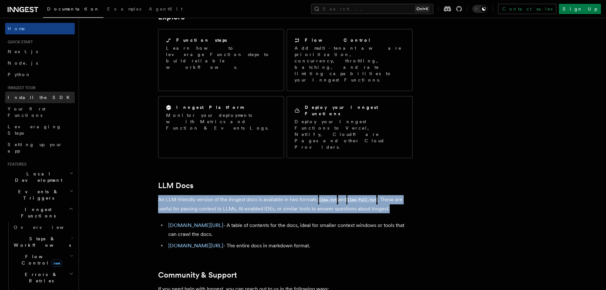  What do you see at coordinates (124, 9) in the screenshot?
I see `span: Examples` at bounding box center [124, 9].